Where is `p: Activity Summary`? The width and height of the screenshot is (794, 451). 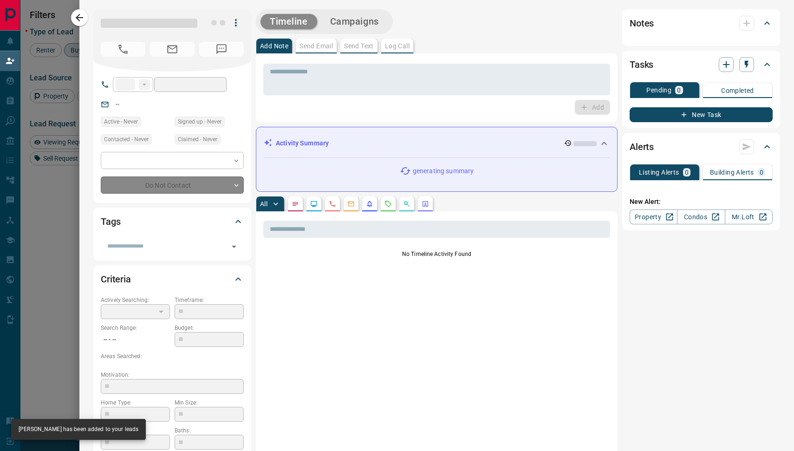 p: Activity Summary is located at coordinates (302, 143).